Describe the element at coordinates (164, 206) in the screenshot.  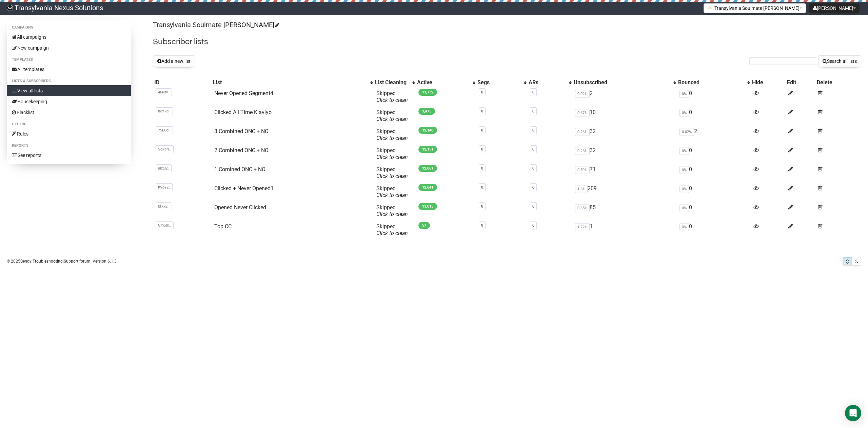
I see `span: kfXx2..` at that location.